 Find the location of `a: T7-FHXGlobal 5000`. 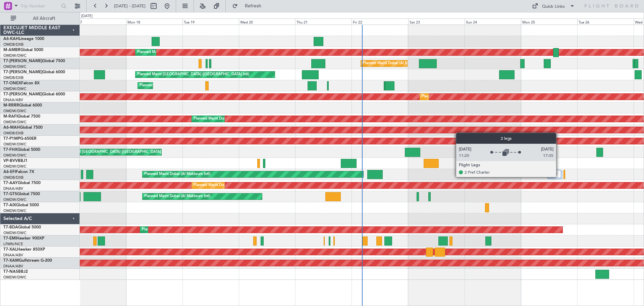

a: T7-FHXGlobal 5000 is located at coordinates (22, 150).